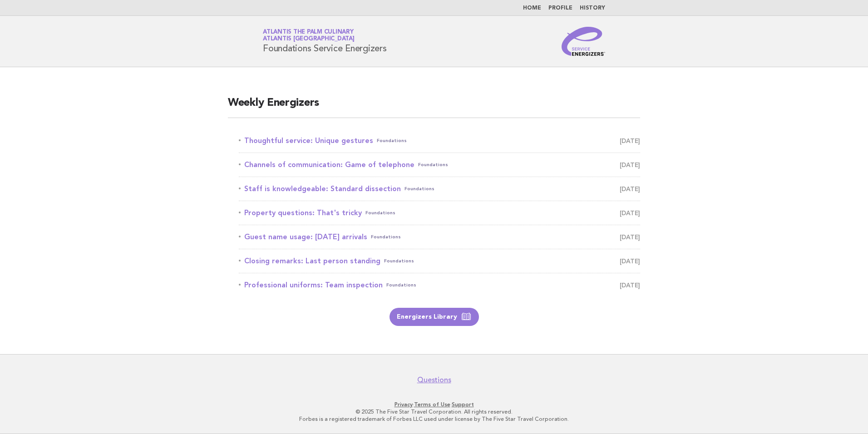 This screenshot has height=434, width=868. Describe the element at coordinates (434, 317) in the screenshot. I see `a: Energizers Library` at that location.